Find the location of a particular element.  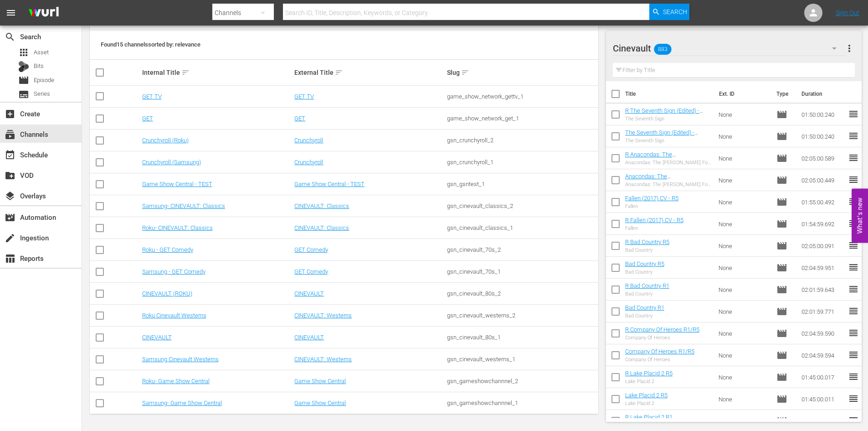

div: gsn_cinevault_westerns_1 is located at coordinates (522, 359).